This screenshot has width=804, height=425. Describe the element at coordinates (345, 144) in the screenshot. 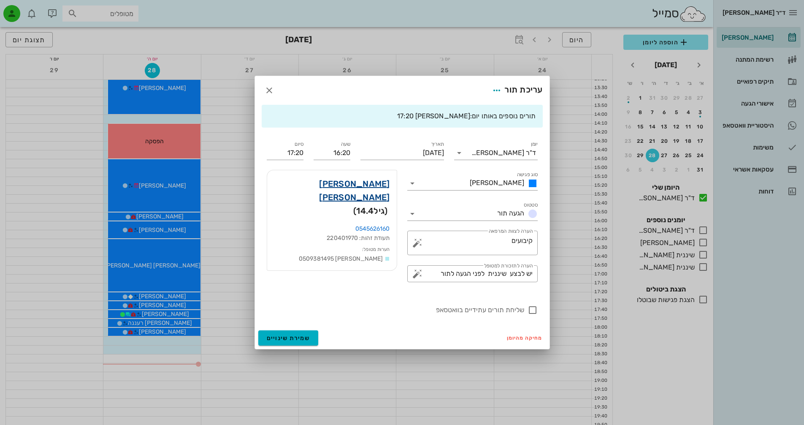

I see `label: שעה` at that location.